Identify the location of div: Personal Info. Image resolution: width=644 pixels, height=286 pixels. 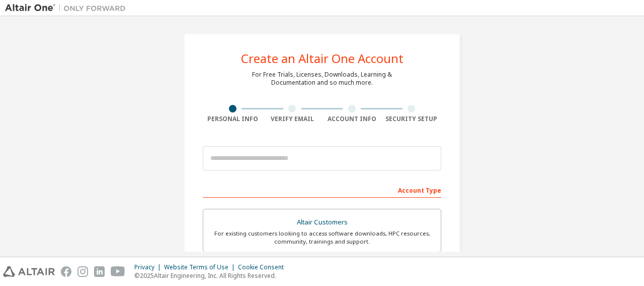
(232, 119).